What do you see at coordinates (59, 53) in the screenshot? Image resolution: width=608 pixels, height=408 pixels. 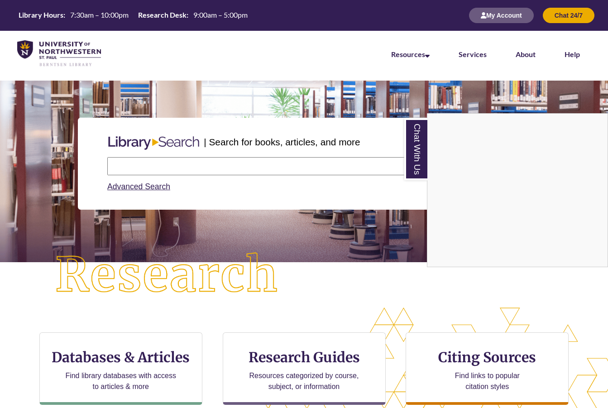 I see `img: UNWSP Library Logo` at bounding box center [59, 53].